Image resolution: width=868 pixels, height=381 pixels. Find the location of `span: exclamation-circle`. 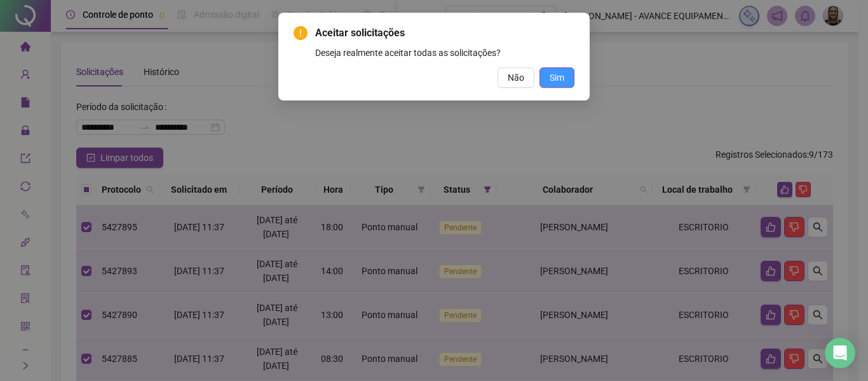

span: exclamation-circle is located at coordinates (301, 33).